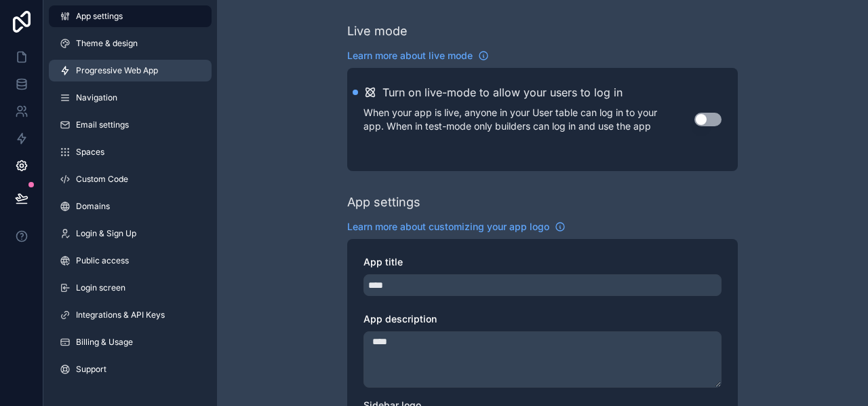  Describe the element at coordinates (448, 227) in the screenshot. I see `span: Learn more about customizing your app logo` at that location.